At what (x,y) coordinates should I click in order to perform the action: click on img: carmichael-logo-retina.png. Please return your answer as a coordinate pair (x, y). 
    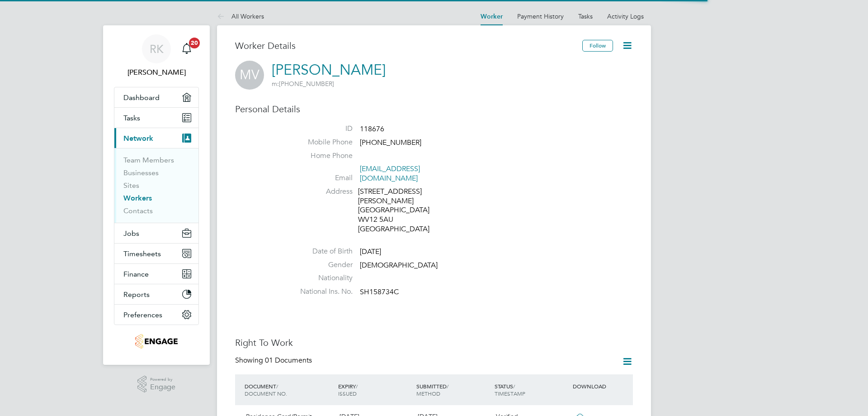
    Looking at the image, I should click on (156, 341).